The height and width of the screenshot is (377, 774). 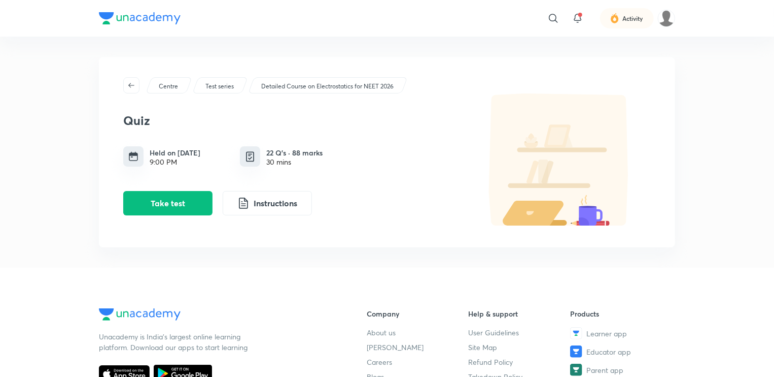 I want to click on img: default, so click(x=560, y=159).